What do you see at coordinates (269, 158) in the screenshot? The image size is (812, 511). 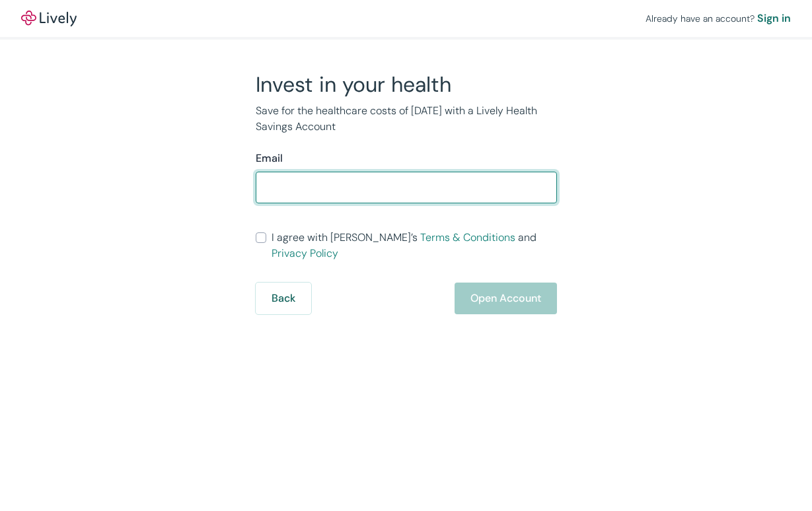 I see `label: Email` at bounding box center [269, 158].